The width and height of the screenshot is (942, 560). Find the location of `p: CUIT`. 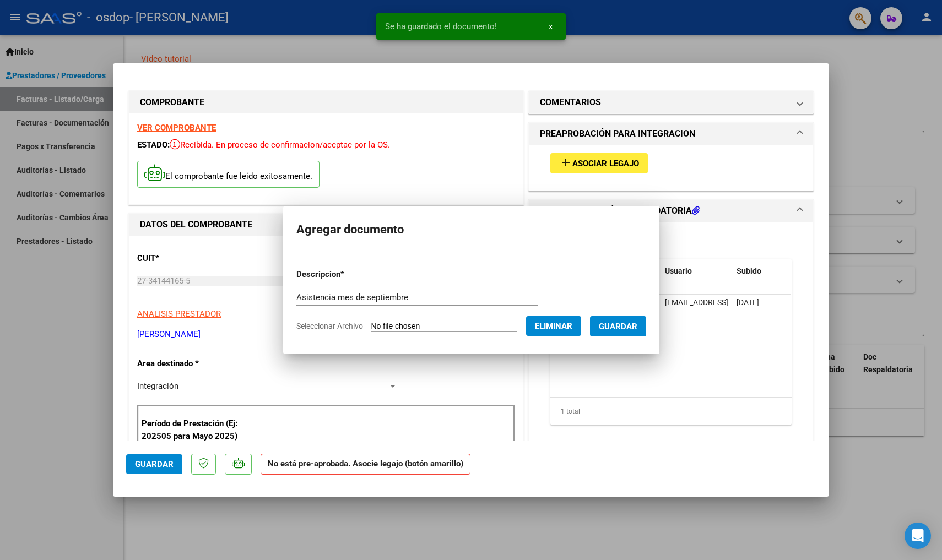

p: CUIT is located at coordinates (194, 258).